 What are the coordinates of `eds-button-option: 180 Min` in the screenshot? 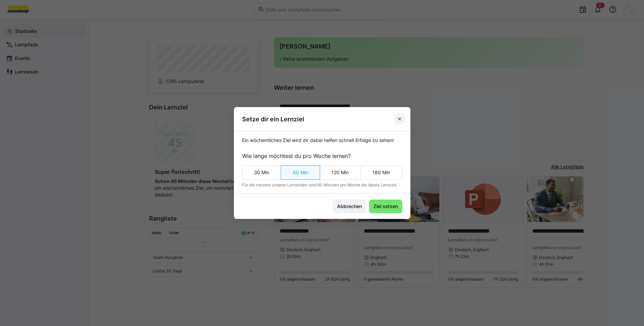 It's located at (381, 172).